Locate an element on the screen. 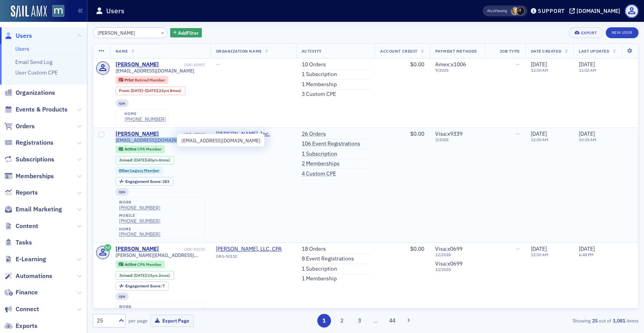 Image resolution: width=644 pixels, height=333 pixels. a: Orders is located at coordinates (19, 127).